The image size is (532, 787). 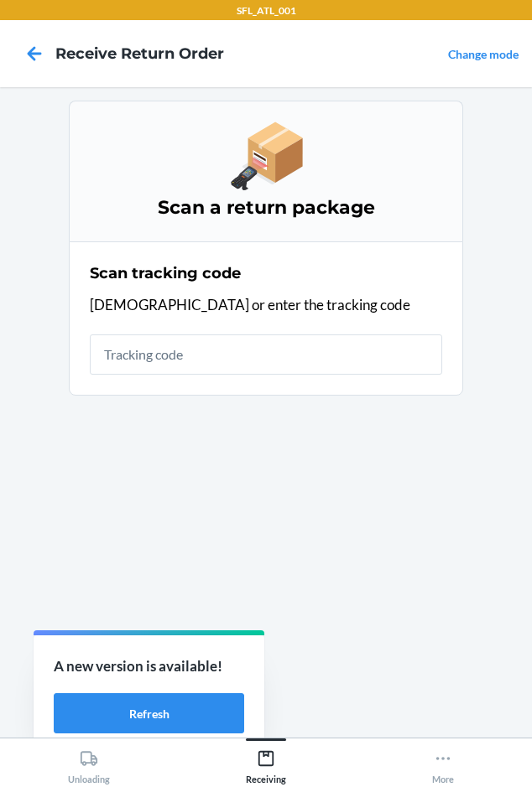 I want to click on div: Unloading, so click(x=89, y=763).